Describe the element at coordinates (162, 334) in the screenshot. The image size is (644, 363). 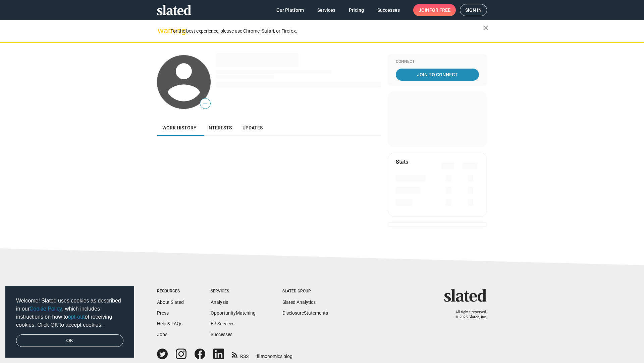
I see `a: Jobs` at that location.